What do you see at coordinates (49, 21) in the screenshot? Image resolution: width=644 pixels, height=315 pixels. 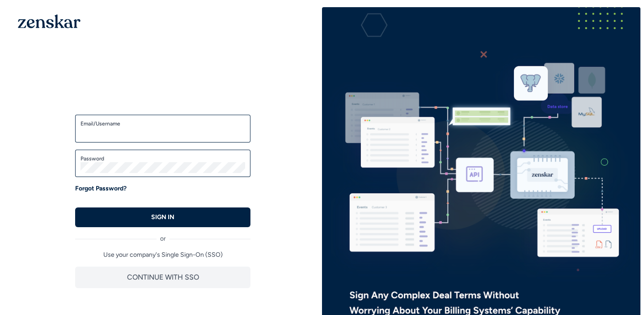 I see `img: 1OGAJ2xQqyY4LXKgY66KYq0eOWRCkrZdAb3gUhuVAqdWPZE9SRJmCz+oDMSn4zDLXe31Ii730ItAGKgCKgCCgCikA4Av8PJUP...` at bounding box center [49, 21].